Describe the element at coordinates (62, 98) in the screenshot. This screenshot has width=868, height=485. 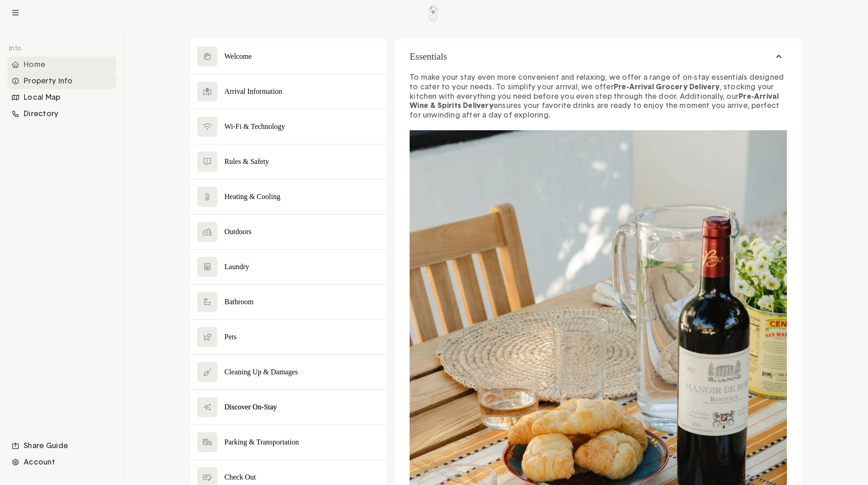
I see `div: Local Map` at that location.